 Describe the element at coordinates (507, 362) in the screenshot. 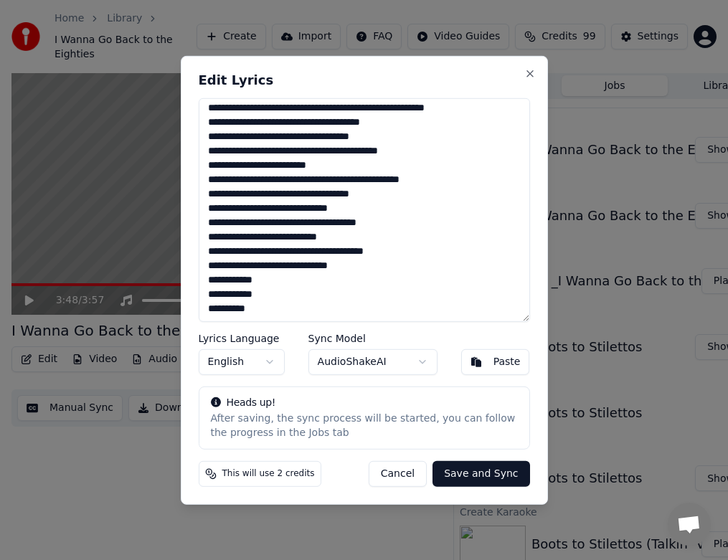

I see `div: Paste` at that location.